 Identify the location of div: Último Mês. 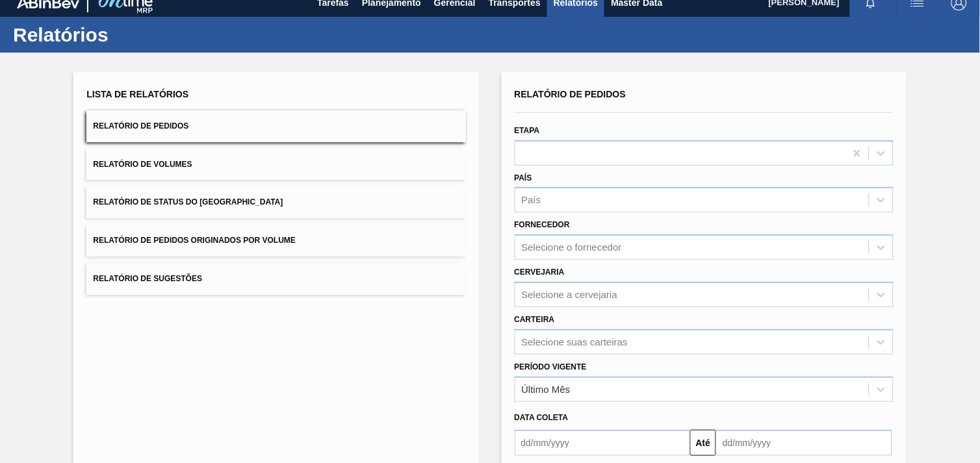
(546, 389).